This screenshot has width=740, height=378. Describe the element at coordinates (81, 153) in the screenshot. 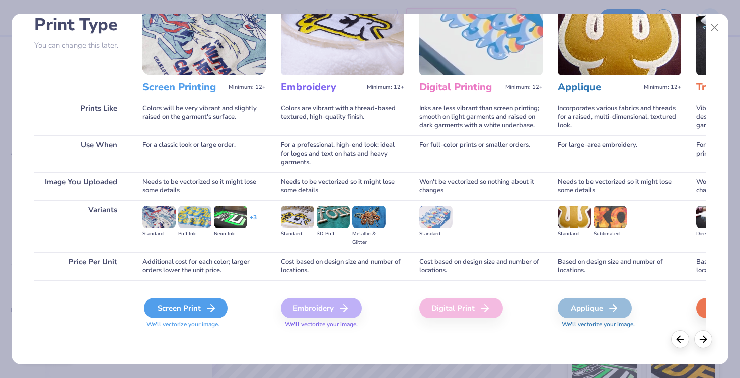

I see `div: Use When` at that location.